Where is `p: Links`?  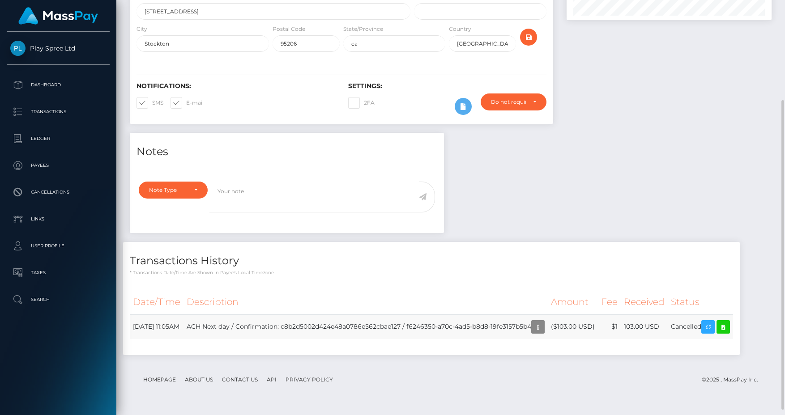
p: Links is located at coordinates (58, 219).